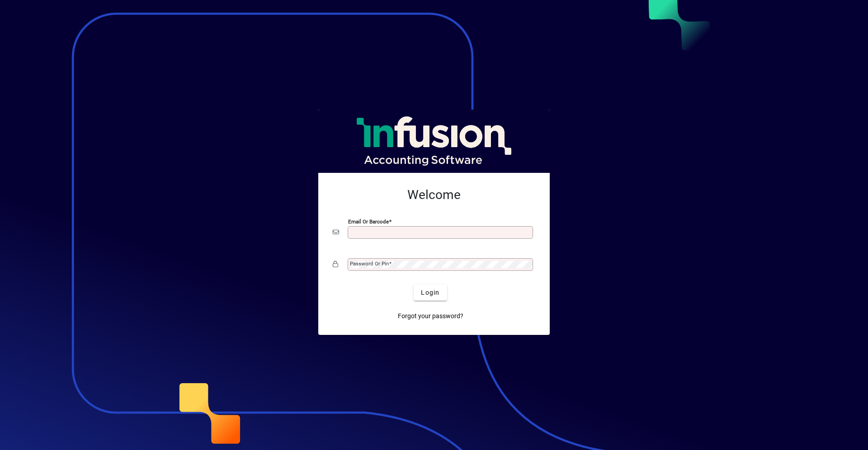  I want to click on h2: Welcome, so click(434, 195).